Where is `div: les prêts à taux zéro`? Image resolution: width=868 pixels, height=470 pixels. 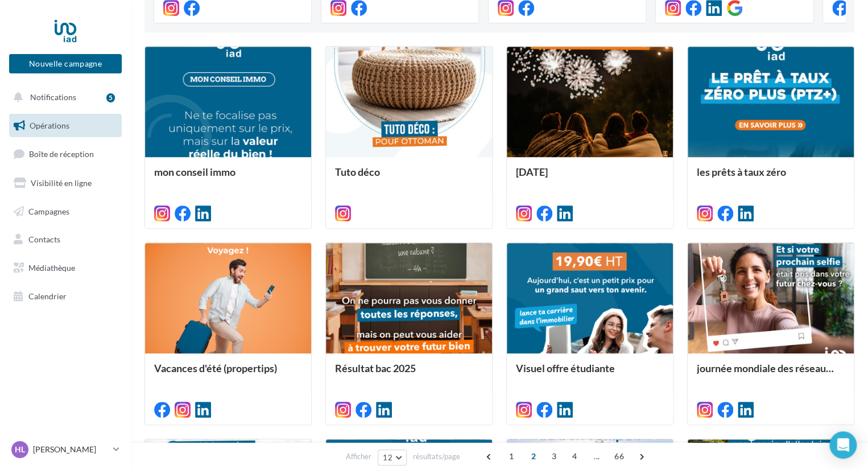
div: les prêts à taux zéro is located at coordinates (771, 178).